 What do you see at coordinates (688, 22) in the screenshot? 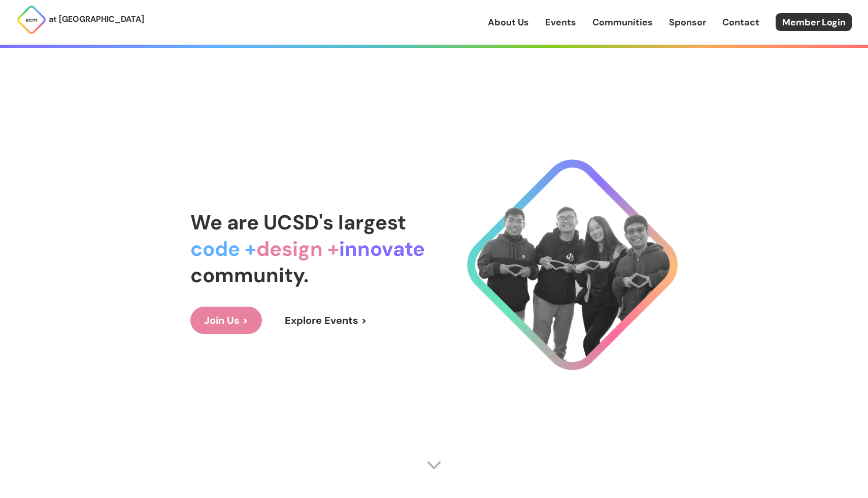
I see `a: Sponsor` at bounding box center [688, 22].